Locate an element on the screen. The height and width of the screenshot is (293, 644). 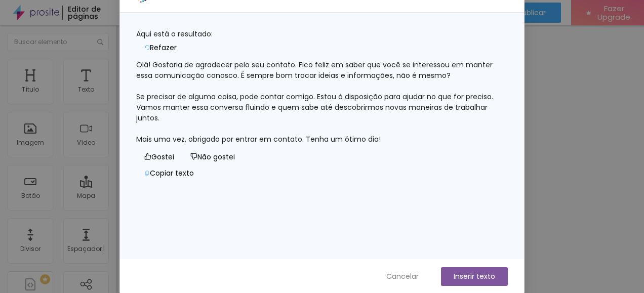
div: Olá! Gostaria de agradecer pelo seu contato. Fico feliz em saber que você se interessou em manter... is located at coordinates (322, 102).